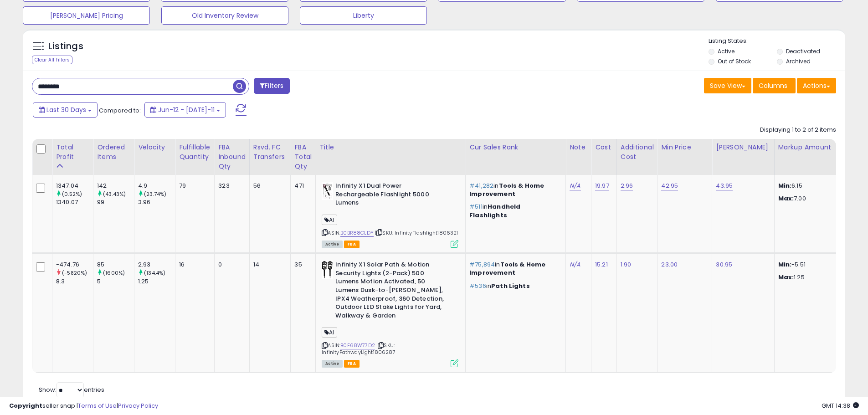 Image resolution: width=868 pixels, height=415 pixels. I want to click on a: B0BR88GLDY, so click(356, 233).